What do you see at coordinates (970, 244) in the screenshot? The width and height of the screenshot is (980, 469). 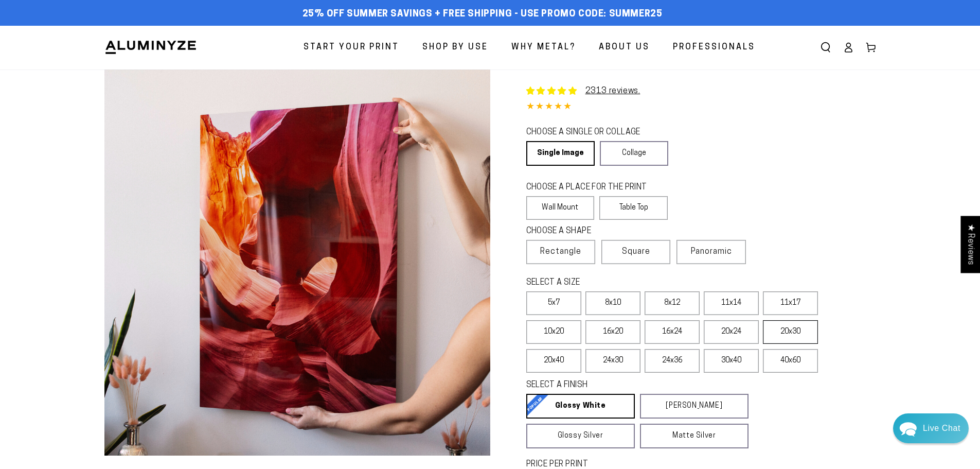 I see `div: Click to open Judge.me floating reviews tab` at bounding box center [970, 244].